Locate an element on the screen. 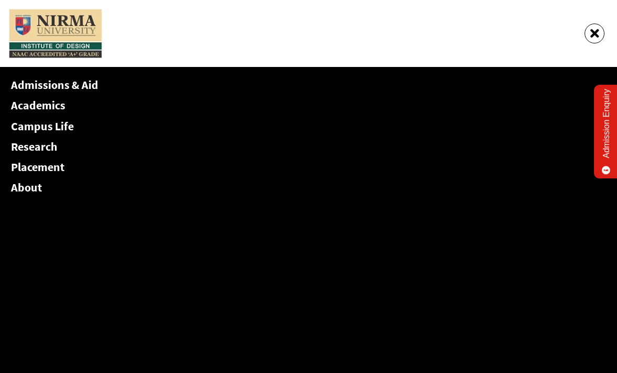 The height and width of the screenshot is (373, 617). a: Placement is located at coordinates (38, 167).